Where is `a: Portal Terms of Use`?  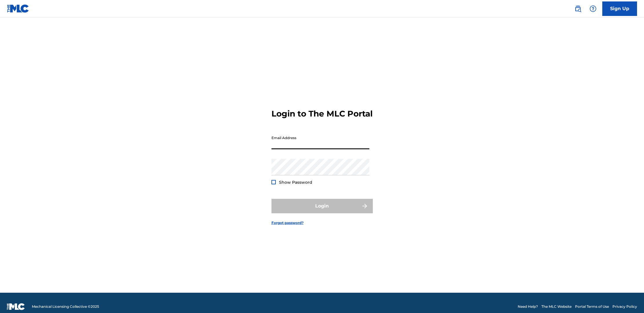
a: Portal Terms of Use is located at coordinates (592, 307).